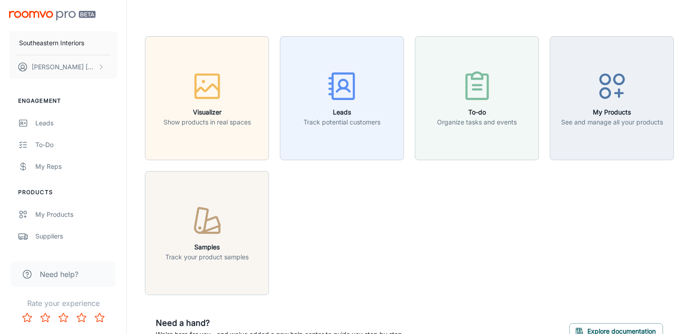 The image size is (692, 334). Describe the element at coordinates (477, 122) in the screenshot. I see `p: Organize tasks and events` at that location.